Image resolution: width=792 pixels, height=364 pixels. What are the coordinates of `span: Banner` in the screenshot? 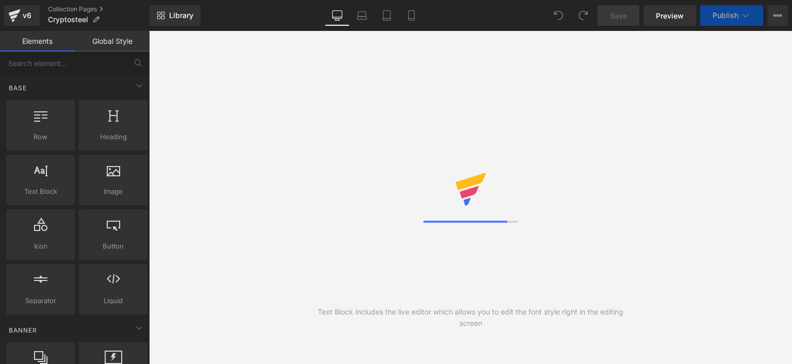 It's located at (23, 330).